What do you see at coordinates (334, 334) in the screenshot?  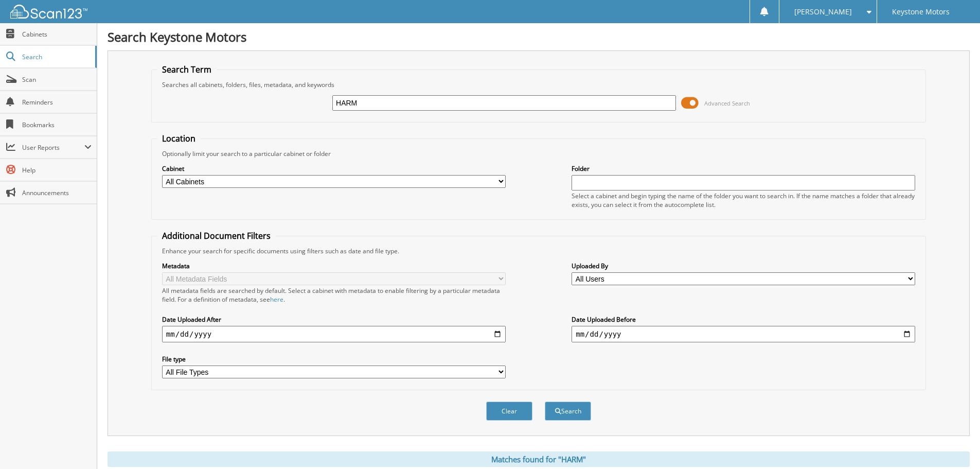 I see `input: start` at bounding box center [334, 334].